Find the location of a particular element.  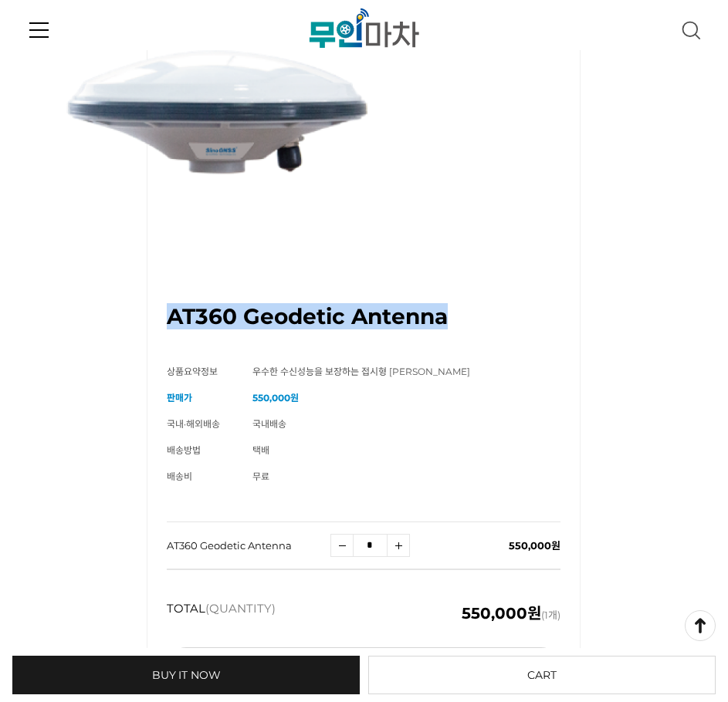

span: 국내·해외배송 is located at coordinates (193, 424).